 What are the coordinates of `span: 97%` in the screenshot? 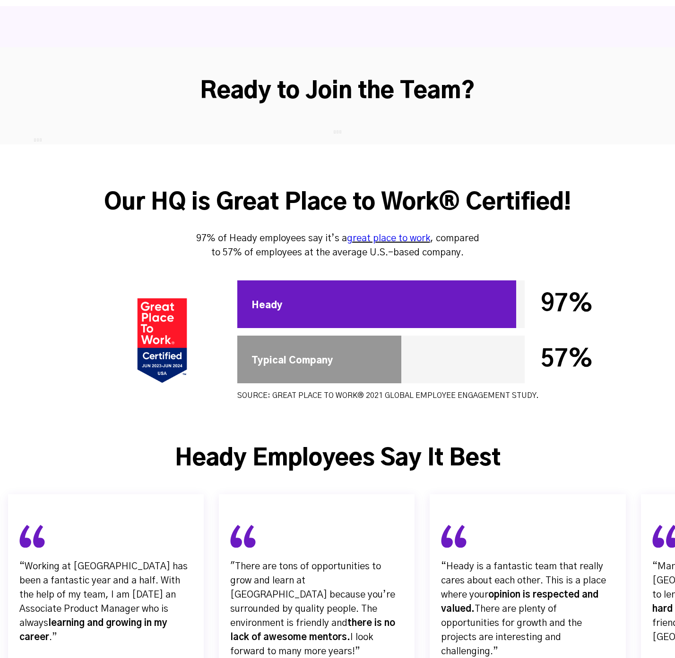 It's located at (566, 304).